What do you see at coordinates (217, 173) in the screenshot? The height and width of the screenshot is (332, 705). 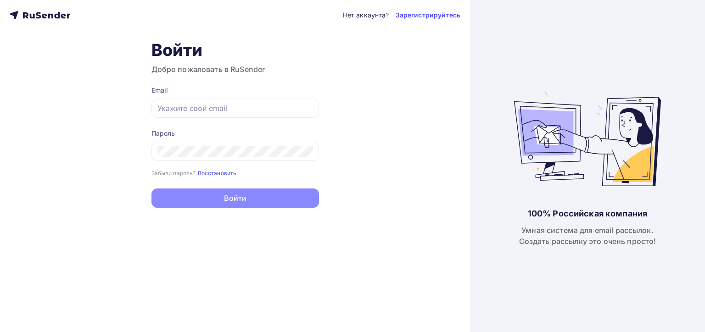 I see `small: Восстановить` at bounding box center [217, 173].